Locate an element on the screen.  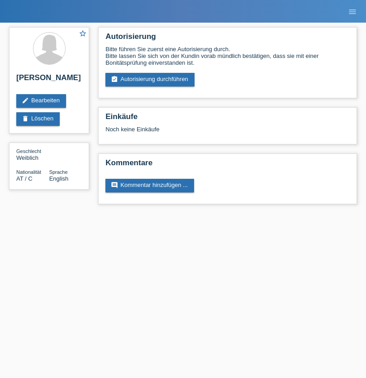
i: assignment_turned_in is located at coordinates (115, 79).